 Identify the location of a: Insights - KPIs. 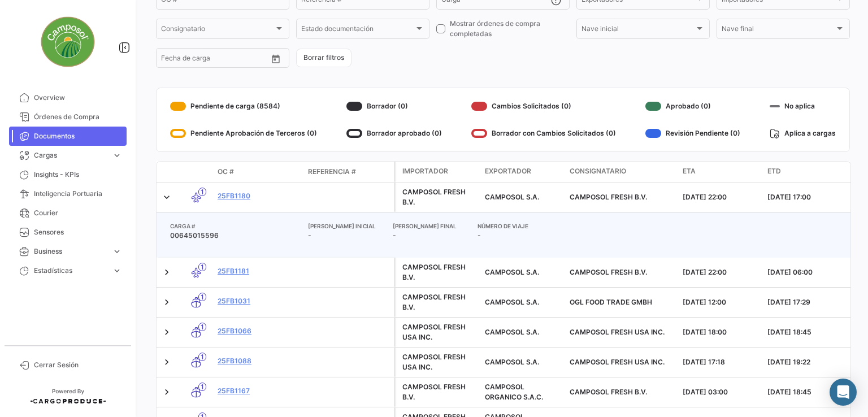
(68, 175).